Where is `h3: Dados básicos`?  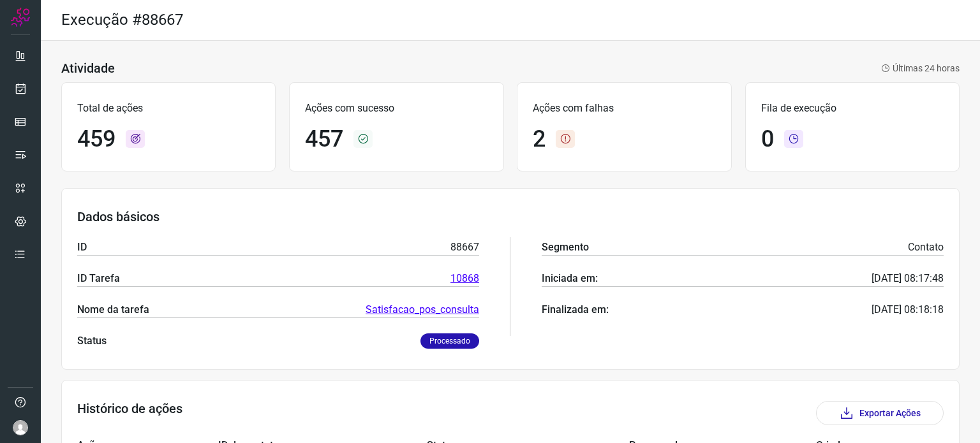
h3: Dados básicos is located at coordinates (511, 217).